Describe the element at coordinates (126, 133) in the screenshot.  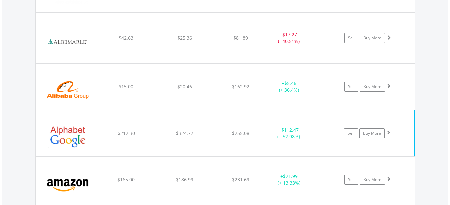
I see `span: $212.30` at that location.